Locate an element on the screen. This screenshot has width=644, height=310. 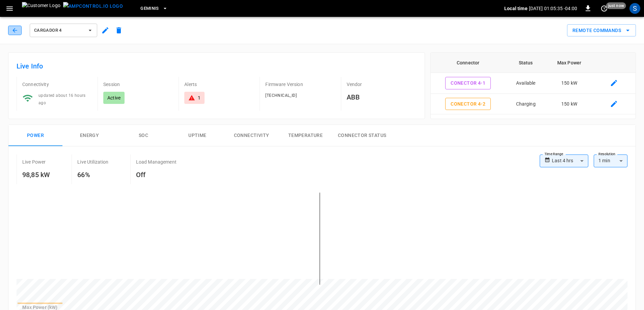
span: Geminis is located at coordinates (149, 8).